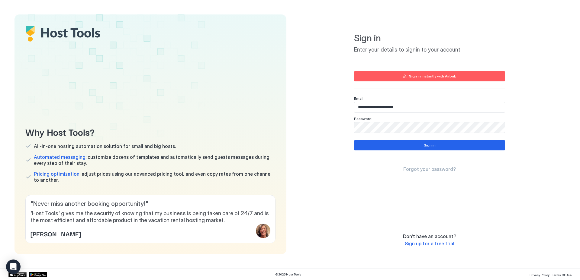 The height and width of the screenshot is (280, 580). Describe the element at coordinates (263, 231) in the screenshot. I see `div: profile` at that location.